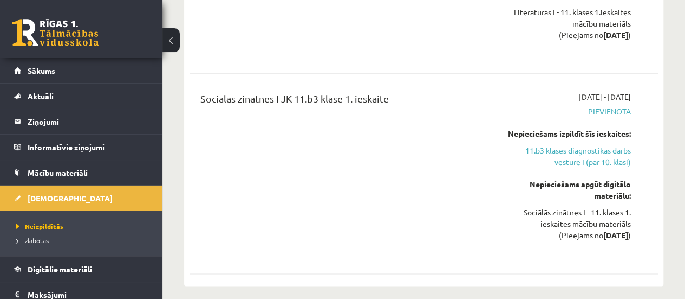 Image resolution: width=685 pixels, height=299 pixels. I want to click on a: Sākums, so click(81, 70).